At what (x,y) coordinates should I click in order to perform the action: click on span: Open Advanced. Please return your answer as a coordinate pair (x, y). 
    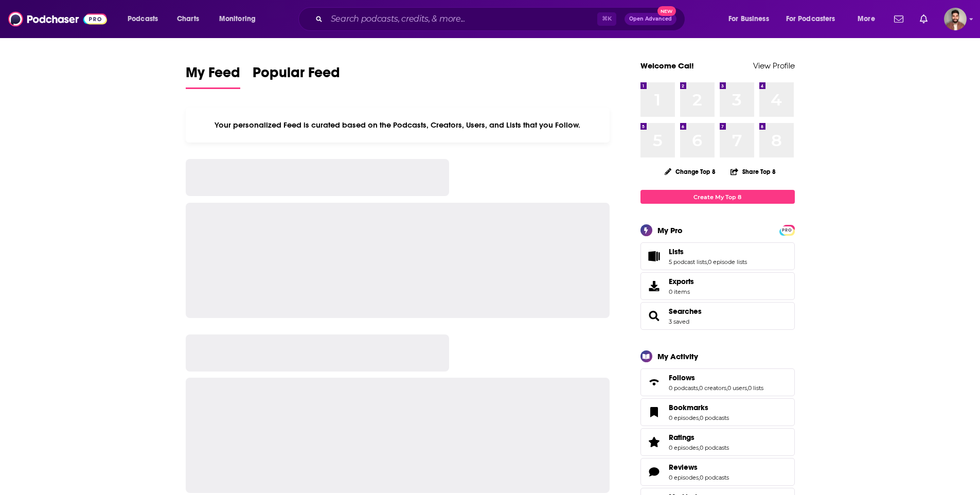
    Looking at the image, I should click on (650, 19).